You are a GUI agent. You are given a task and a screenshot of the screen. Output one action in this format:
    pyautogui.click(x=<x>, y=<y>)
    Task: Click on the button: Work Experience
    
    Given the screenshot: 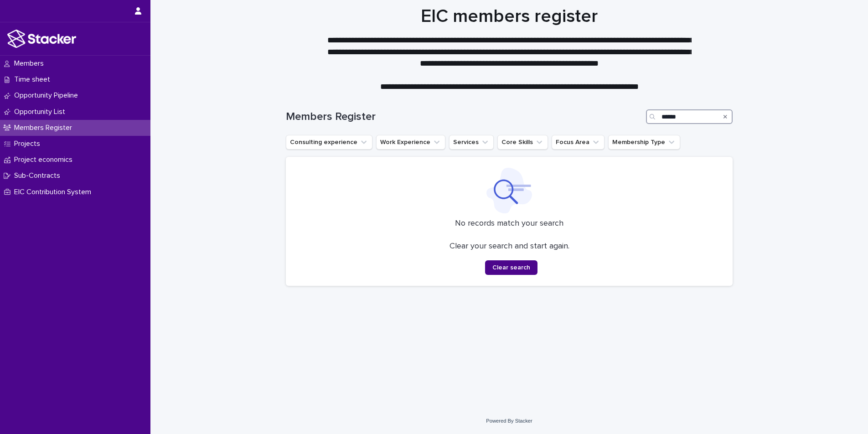 What is the action you would take?
    pyautogui.click(x=410, y=142)
    